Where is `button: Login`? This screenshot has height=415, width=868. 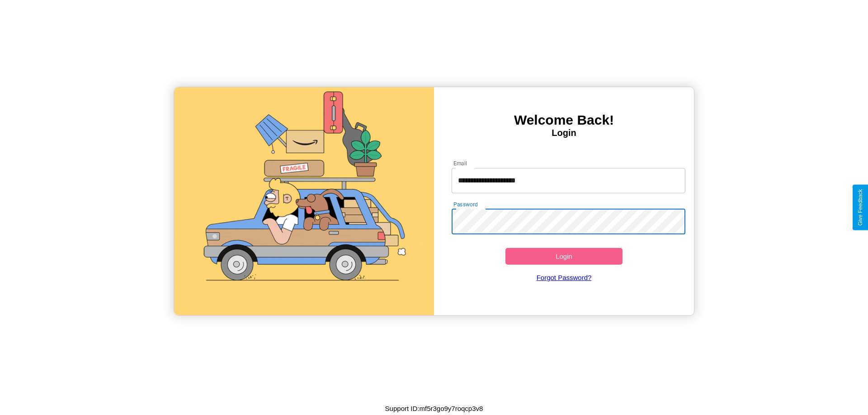 button: Login is located at coordinates (564, 256).